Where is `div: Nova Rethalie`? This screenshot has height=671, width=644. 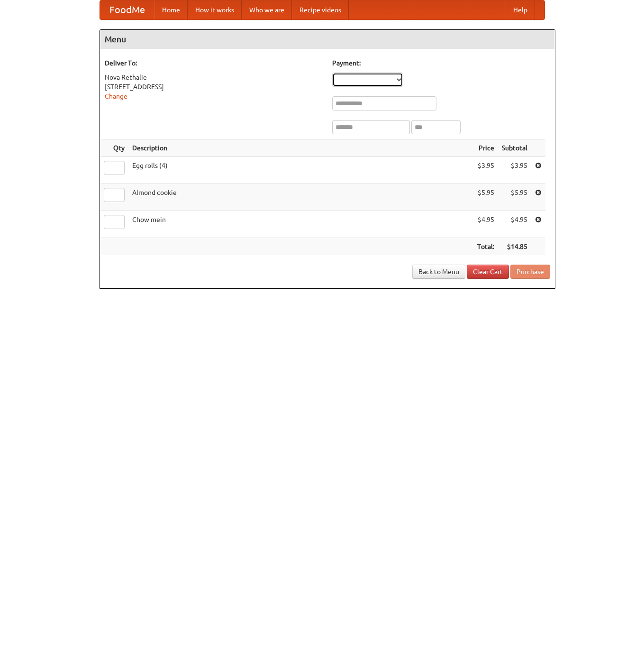
div: Nova Rethalie is located at coordinates (214, 77).